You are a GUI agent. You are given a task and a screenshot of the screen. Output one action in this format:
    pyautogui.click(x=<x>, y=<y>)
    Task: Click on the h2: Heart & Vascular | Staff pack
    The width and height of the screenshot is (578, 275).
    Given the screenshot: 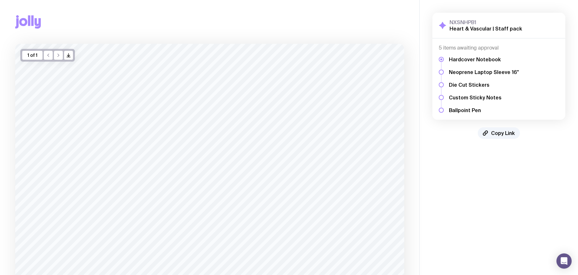 What is the action you would take?
    pyautogui.click(x=486, y=29)
    